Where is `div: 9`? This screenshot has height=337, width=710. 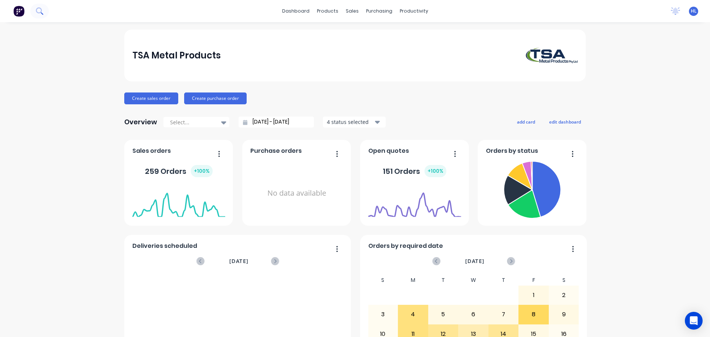
div: 9 is located at coordinates (564, 314).